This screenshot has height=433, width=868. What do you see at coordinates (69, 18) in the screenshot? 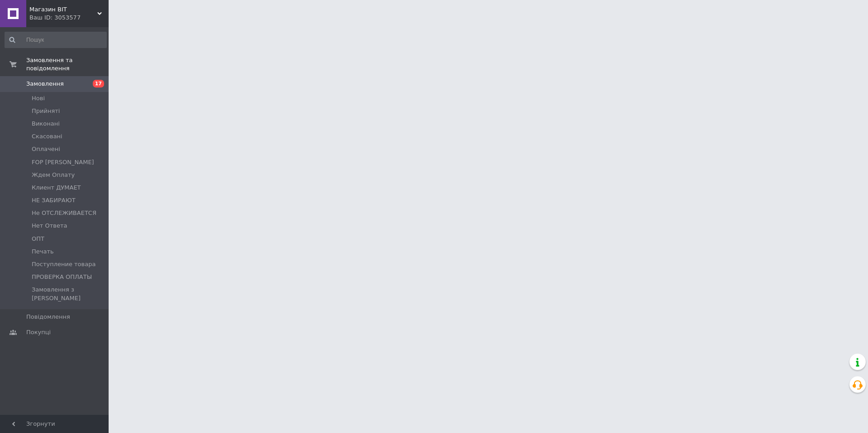
I see `div: Ваш ID: 3053577` at bounding box center [69, 18].